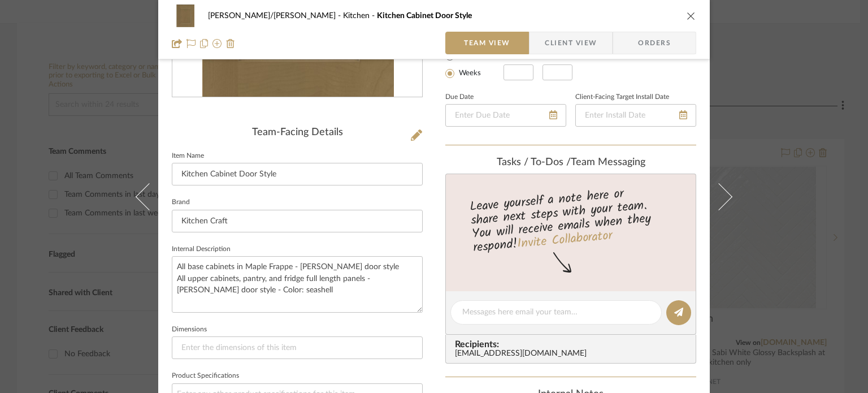  I want to click on span: Recipients:, so click(573, 345).